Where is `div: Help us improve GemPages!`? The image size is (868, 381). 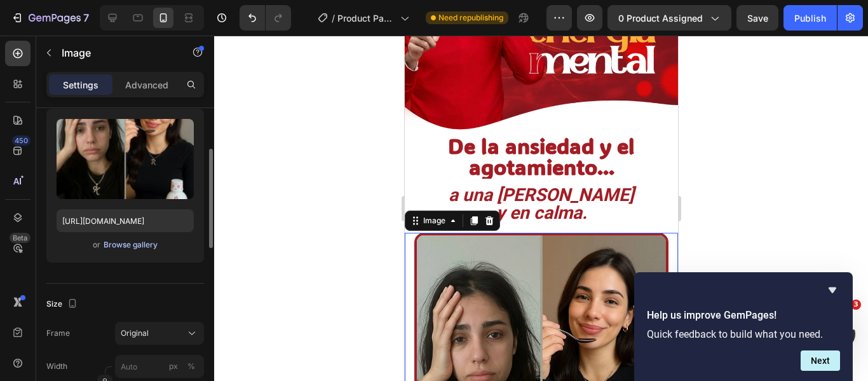 div: Help us improve GemPages! is located at coordinates (743, 326).